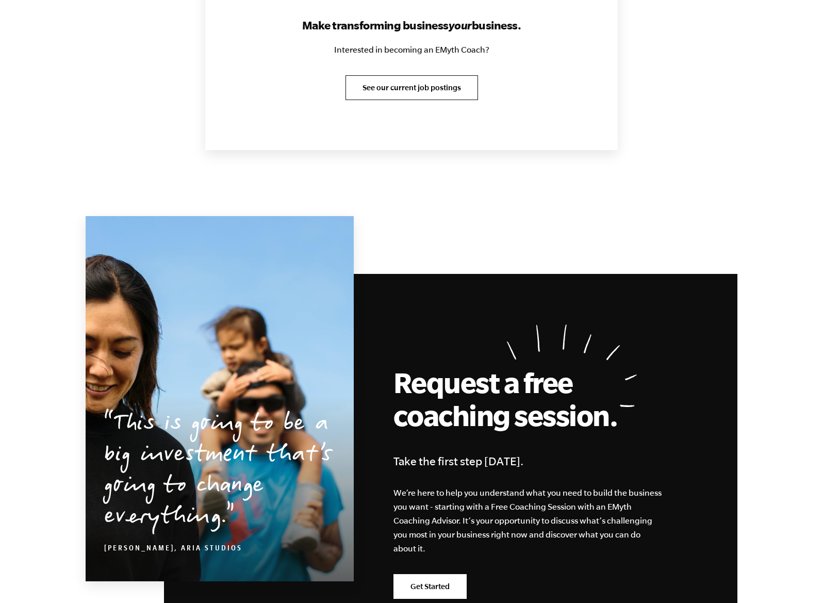 The image size is (823, 603). I want to click on p: Interested in becoming an EMyth Coach?, so click(411, 50).